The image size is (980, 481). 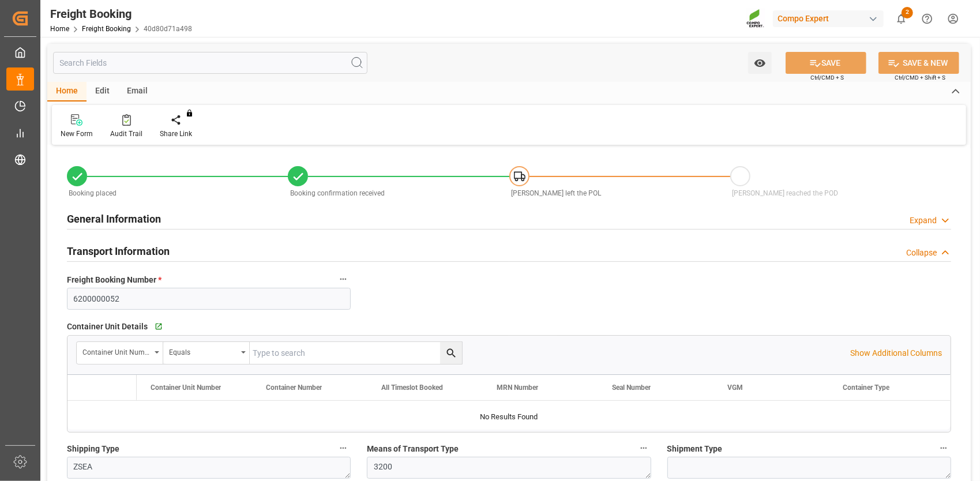 What do you see at coordinates (356, 353) in the screenshot?
I see `input: Type to search` at bounding box center [356, 353].